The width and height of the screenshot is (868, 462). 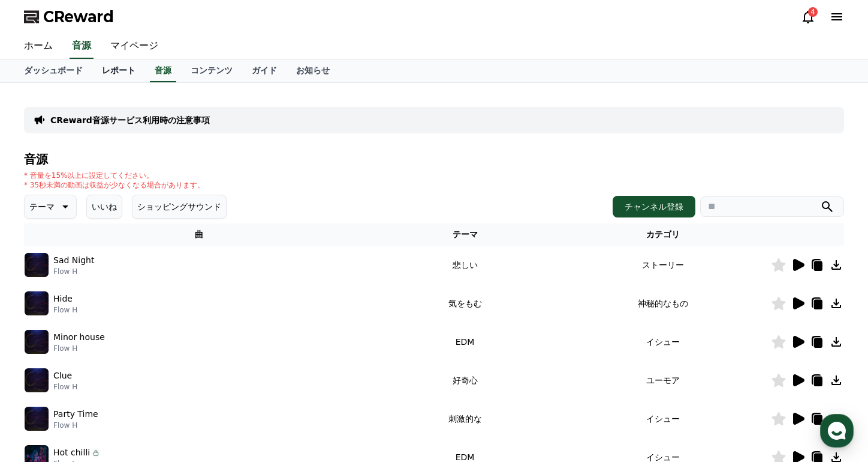 I want to click on td: ユーモア, so click(x=663, y=380).